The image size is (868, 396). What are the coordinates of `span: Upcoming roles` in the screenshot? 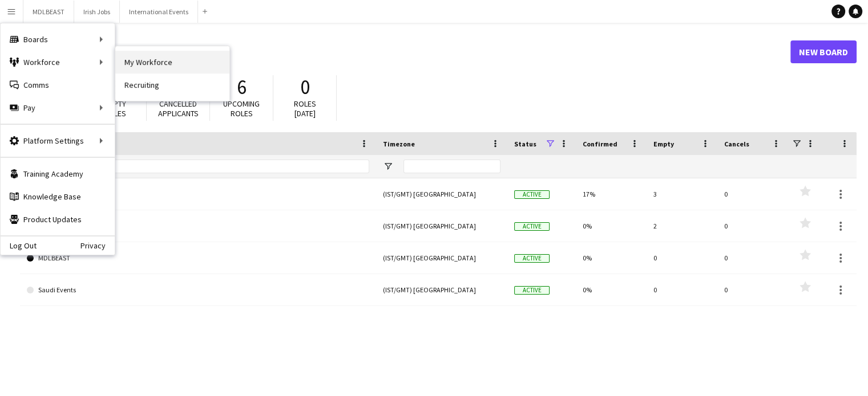 It's located at (242, 108).